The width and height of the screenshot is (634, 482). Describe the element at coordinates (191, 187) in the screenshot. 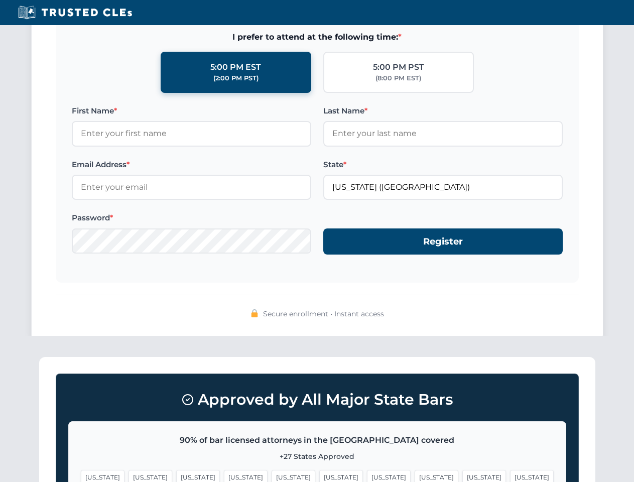

I see `input: Enter your email` at that location.